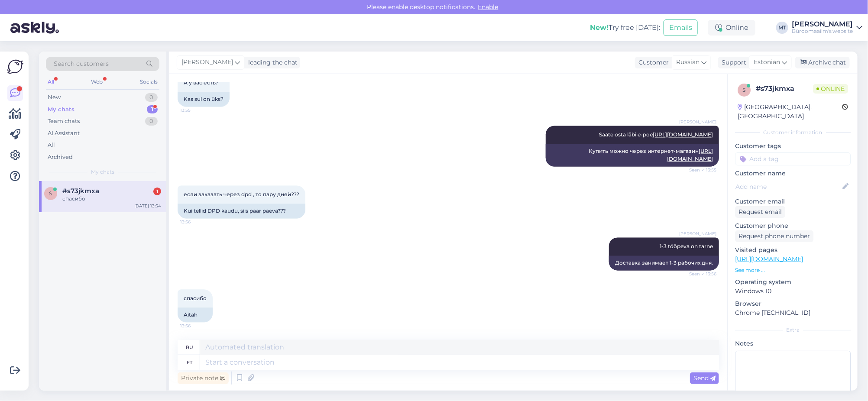 This screenshot has height=401, width=868. What do you see at coordinates (632, 155) in the screenshot?
I see `div: Купить можно через интернет-магазин` at bounding box center [632, 155].